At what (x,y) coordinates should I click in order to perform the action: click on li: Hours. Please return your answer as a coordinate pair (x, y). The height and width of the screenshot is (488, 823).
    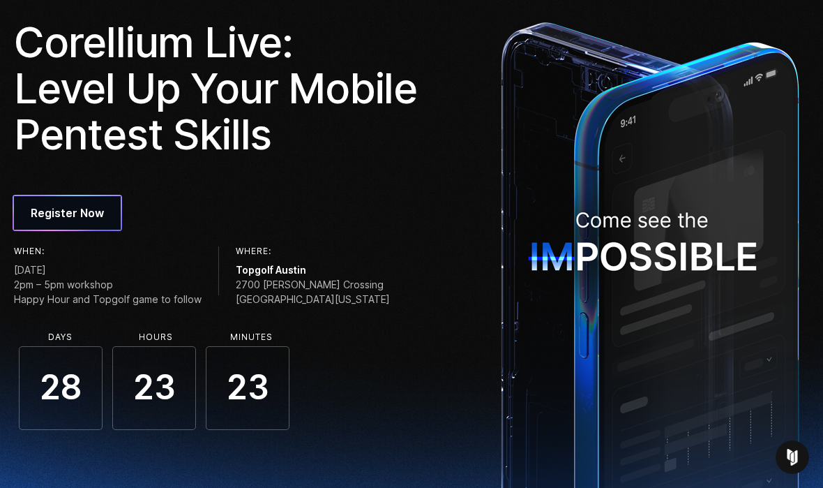
    Looking at the image, I should click on (156, 337).